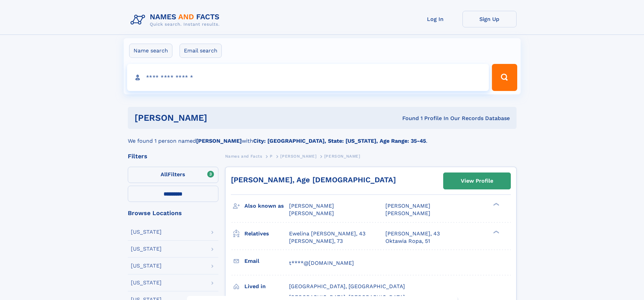  I want to click on a: Oktawia Ropa, 51, so click(408, 241).